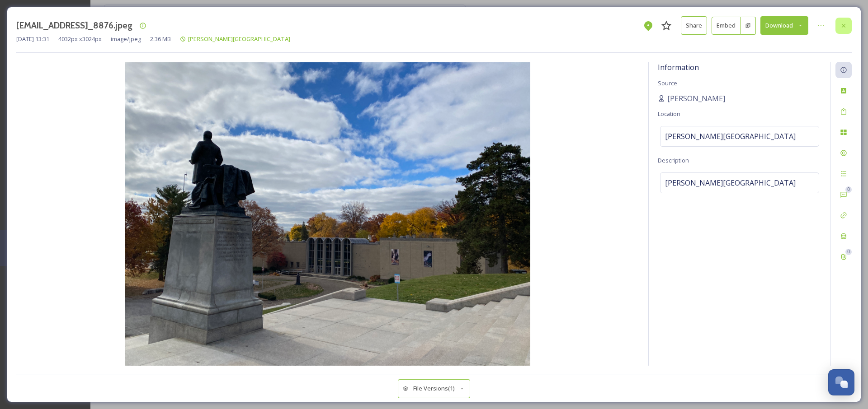 This screenshot has width=868, height=409. What do you see at coordinates (160, 38) in the screenshot?
I see `span: 2.36 MB` at bounding box center [160, 38].